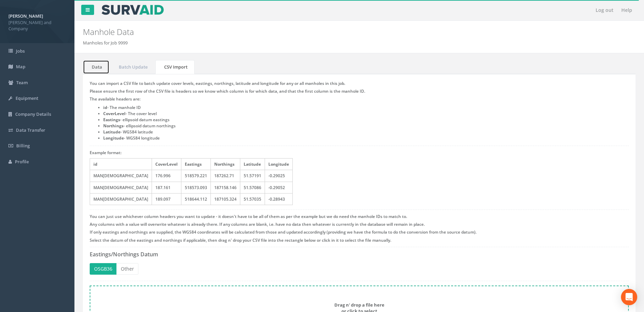 The image size is (644, 312). Describe the element at coordinates (196, 176) in the screenshot. I see `td: 518579.221` at that location.